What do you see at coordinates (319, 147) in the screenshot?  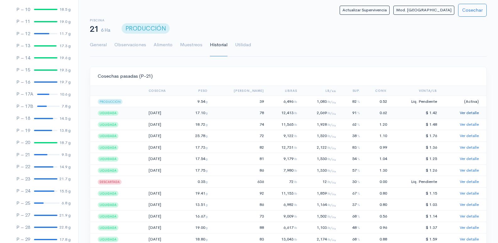 I see `td: 2,122` at bounding box center [319, 147].